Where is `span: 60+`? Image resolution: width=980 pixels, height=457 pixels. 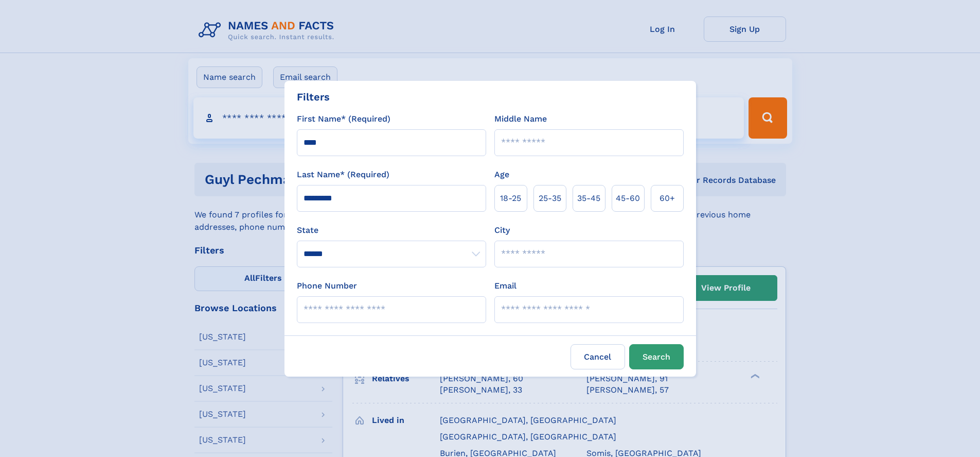
span: 60+ is located at coordinates (667, 199).